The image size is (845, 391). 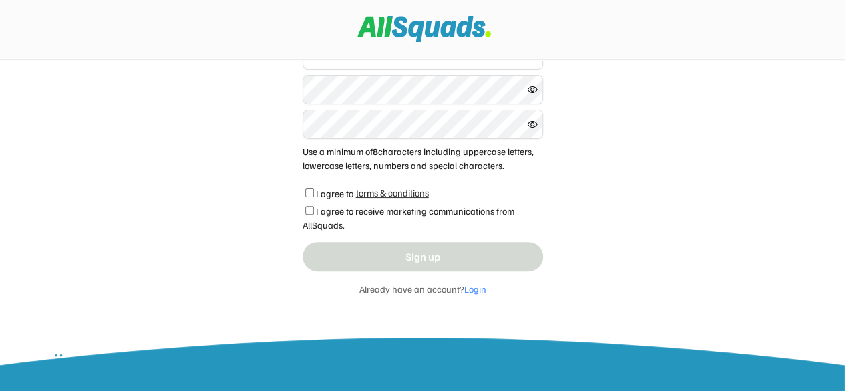 I want to click on label: I agree to receive marketing communications from AllSquads., so click(x=408, y=218).